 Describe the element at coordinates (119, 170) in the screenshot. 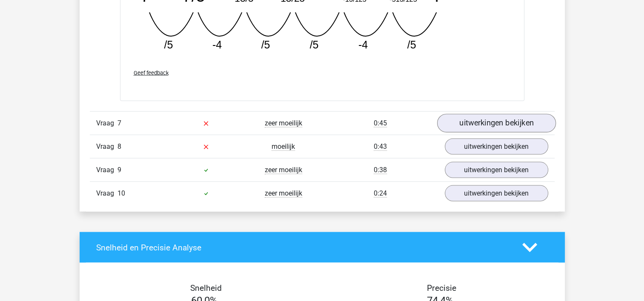

I see `span: 9` at that location.